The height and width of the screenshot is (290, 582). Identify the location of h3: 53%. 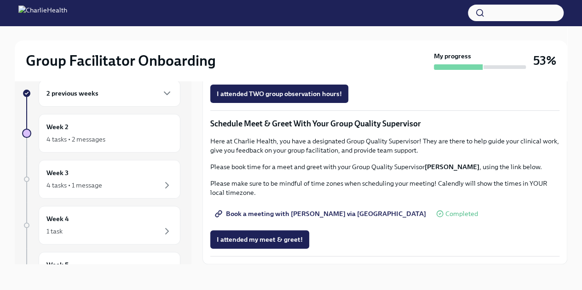
(544, 61).